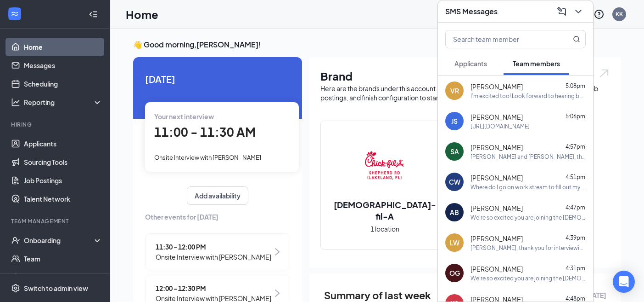 Image resolution: width=644 pixels, height=302 pixels. I want to click on h3: SMS Messages, so click(471, 11).